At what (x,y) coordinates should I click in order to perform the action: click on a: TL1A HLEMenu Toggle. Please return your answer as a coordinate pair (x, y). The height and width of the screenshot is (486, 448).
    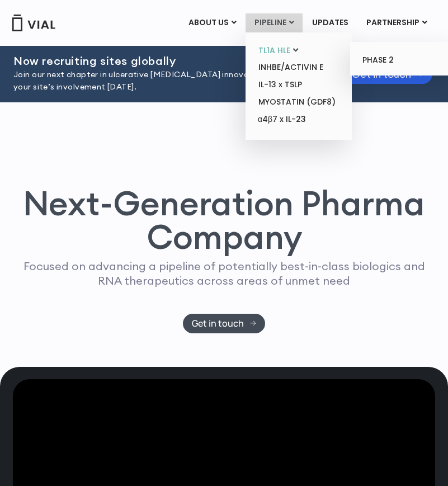
    Looking at the image, I should click on (298, 50).